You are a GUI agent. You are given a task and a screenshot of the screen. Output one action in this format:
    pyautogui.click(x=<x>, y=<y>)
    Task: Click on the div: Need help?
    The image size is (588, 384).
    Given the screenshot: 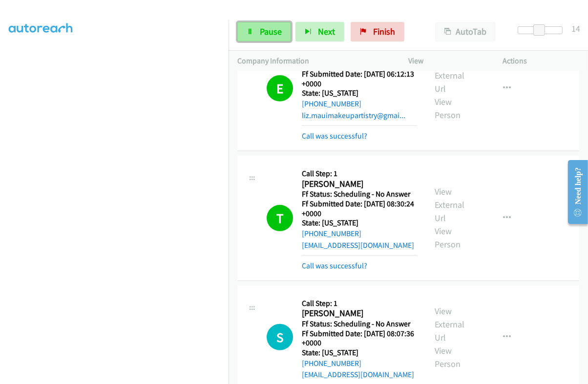 What is the action you would take?
    pyautogui.click(x=18, y=33)
    